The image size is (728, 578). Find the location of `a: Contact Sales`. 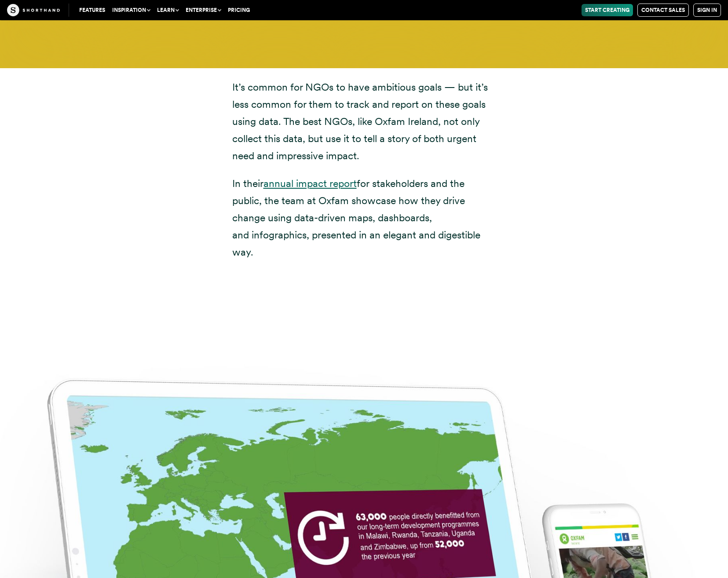

a: Contact Sales is located at coordinates (663, 11).